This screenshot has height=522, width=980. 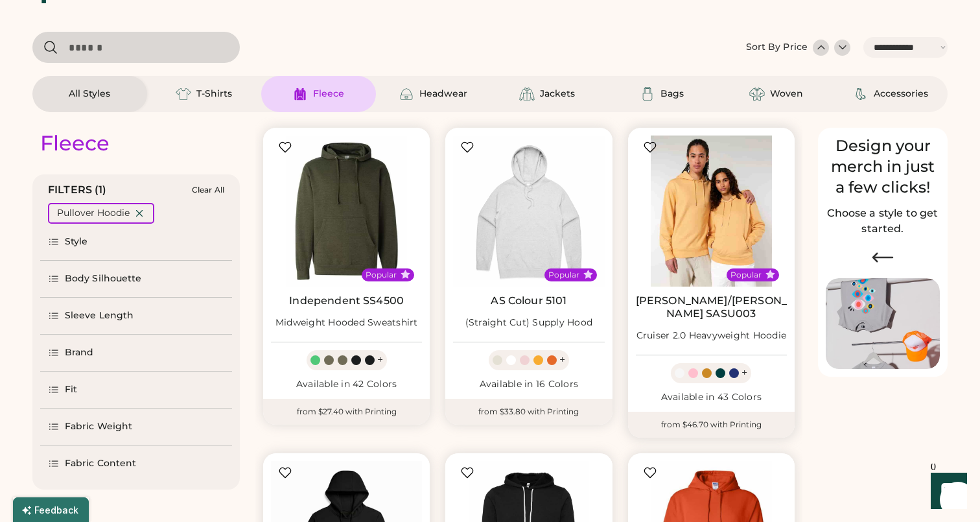 What do you see at coordinates (89, 94) in the screenshot?
I see `div: All Styles` at bounding box center [89, 94].